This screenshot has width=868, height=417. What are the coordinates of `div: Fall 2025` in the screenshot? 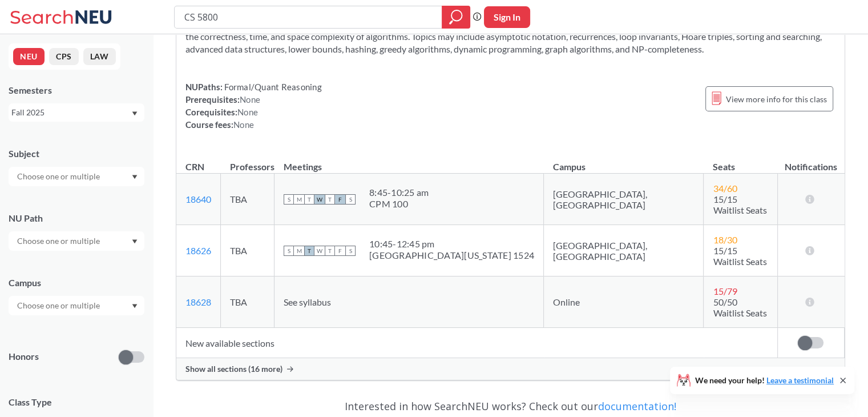 It's located at (71, 113).